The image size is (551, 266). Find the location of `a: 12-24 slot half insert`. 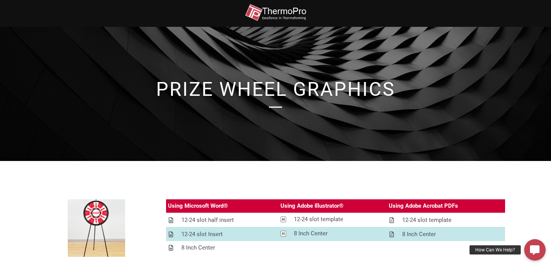

a: 12-24 slot half insert is located at coordinates (223, 220).